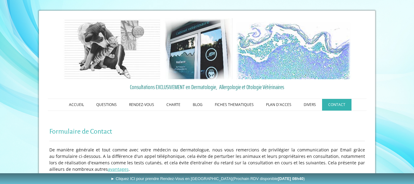  I want to click on span: De manière générale et tout comme avec votre médecin ou dermatologue, nous vous remercions de pri..., so click(207, 159).